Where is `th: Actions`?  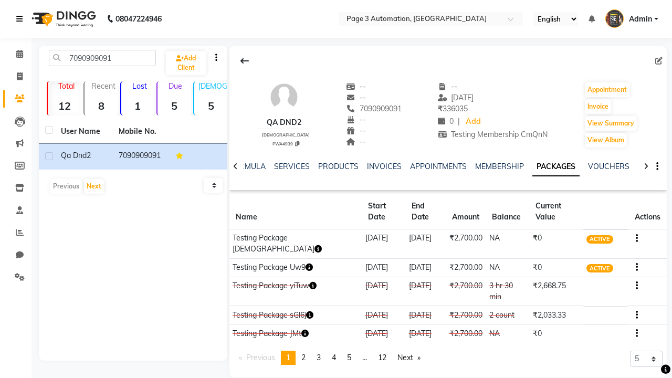
th: Actions is located at coordinates (647, 212).